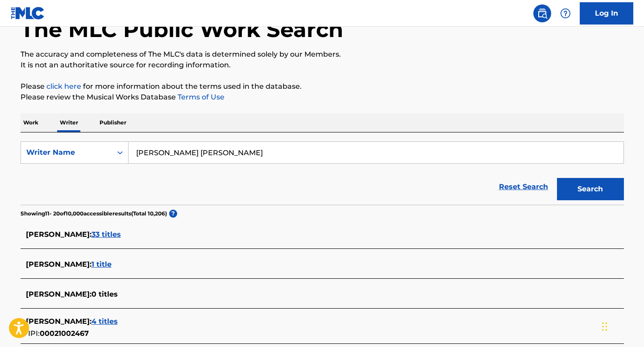 The image size is (644, 347). Describe the element at coordinates (182, 29) in the screenshot. I see `h1: The MLC Public Work Search` at that location.